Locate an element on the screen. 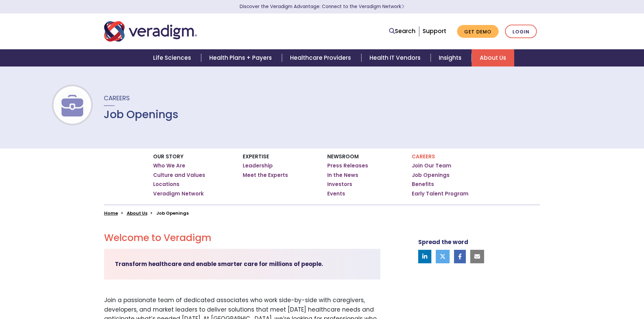 This screenshot has width=644, height=319. span: Careers is located at coordinates (117, 98).